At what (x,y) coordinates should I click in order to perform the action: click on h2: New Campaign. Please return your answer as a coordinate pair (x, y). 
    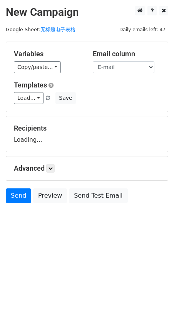
    Looking at the image, I should click on (87, 12).